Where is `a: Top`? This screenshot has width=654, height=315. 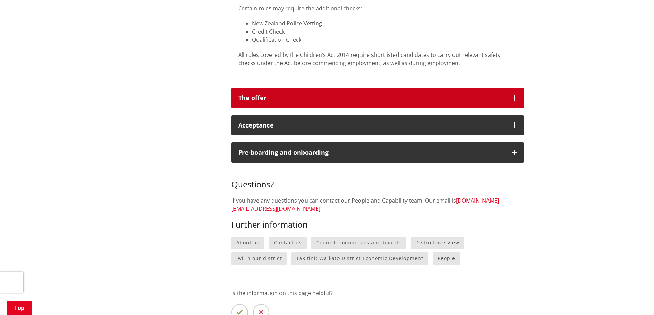
a: Top is located at coordinates (19, 308).